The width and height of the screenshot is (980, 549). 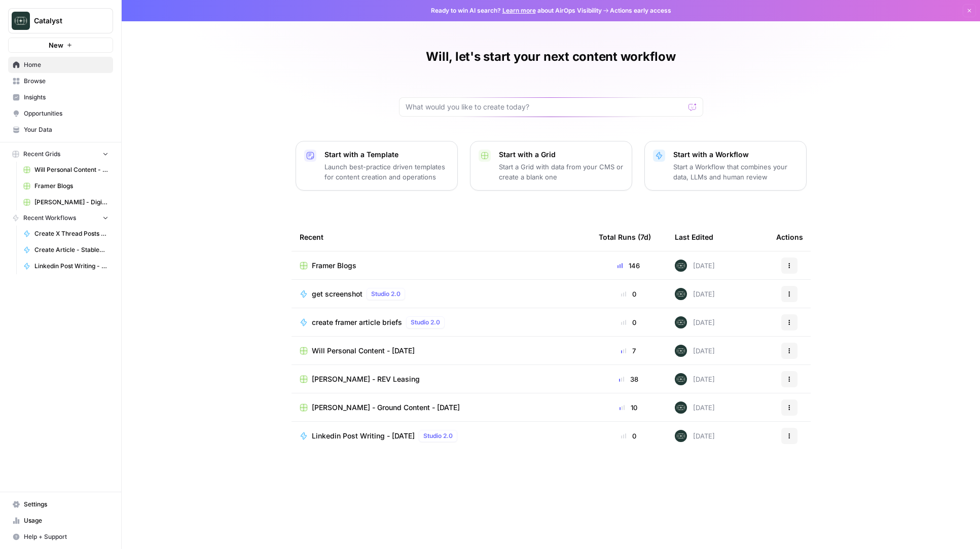 What do you see at coordinates (66, 234) in the screenshot?
I see `a: Create X Thread Posts from Linkedin` at bounding box center [66, 234].